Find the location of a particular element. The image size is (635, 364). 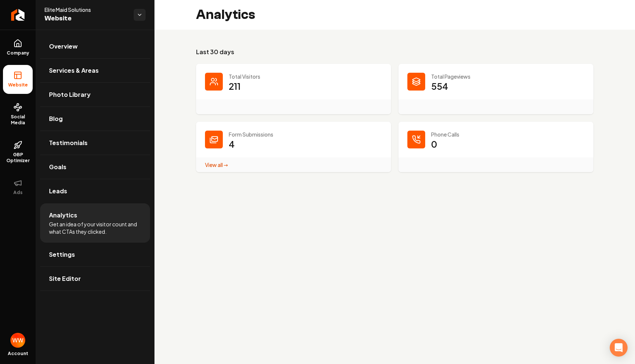

p: 211 is located at coordinates (235, 86).